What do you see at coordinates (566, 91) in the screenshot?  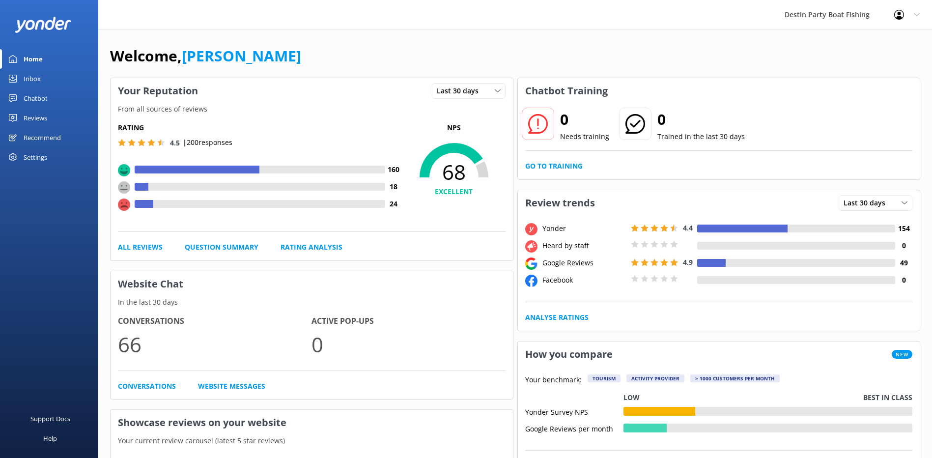 I see `h3: Chatbot Training` at bounding box center [566, 91].